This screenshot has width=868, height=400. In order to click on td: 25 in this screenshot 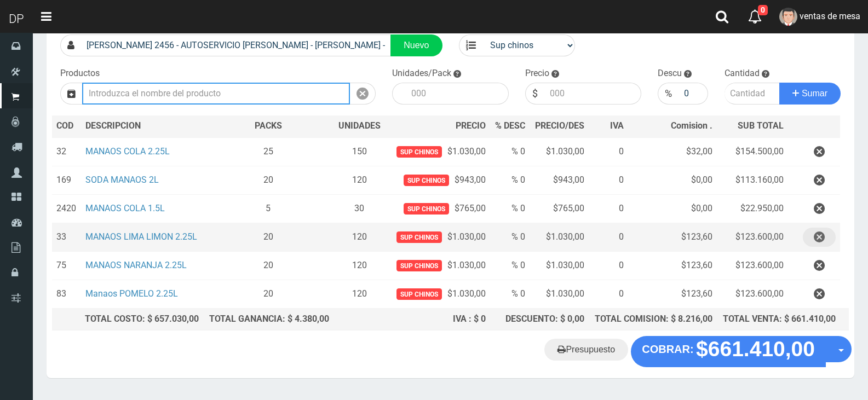, I will do `click(268, 151)`.